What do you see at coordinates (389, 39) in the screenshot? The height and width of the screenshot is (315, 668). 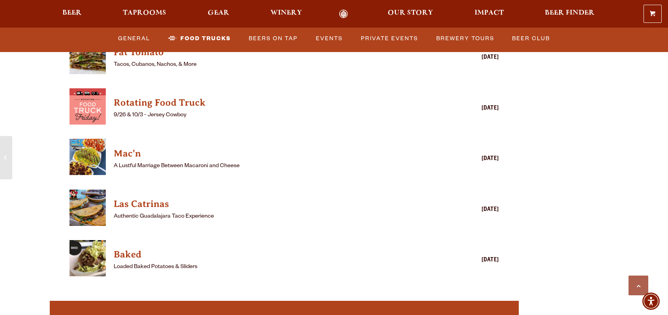 I see `a: Private Events` at bounding box center [389, 39].